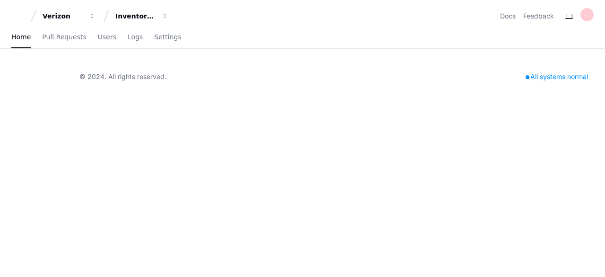 The height and width of the screenshot is (277, 605). What do you see at coordinates (64, 37) in the screenshot?
I see `a: Pull Requests` at bounding box center [64, 37].